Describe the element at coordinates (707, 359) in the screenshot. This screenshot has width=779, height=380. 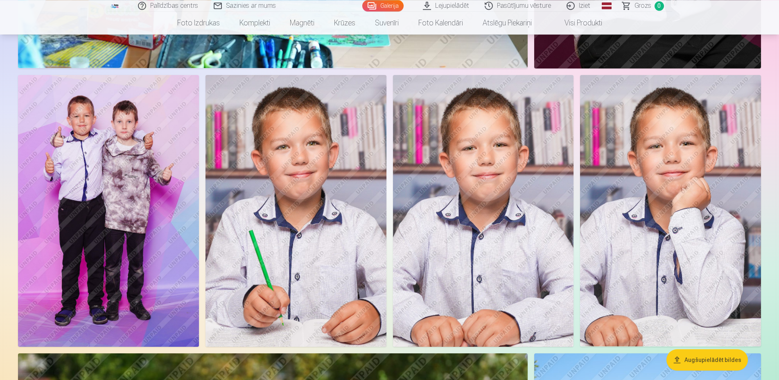
I see `button: Augšupielādēt bildes` at that location.